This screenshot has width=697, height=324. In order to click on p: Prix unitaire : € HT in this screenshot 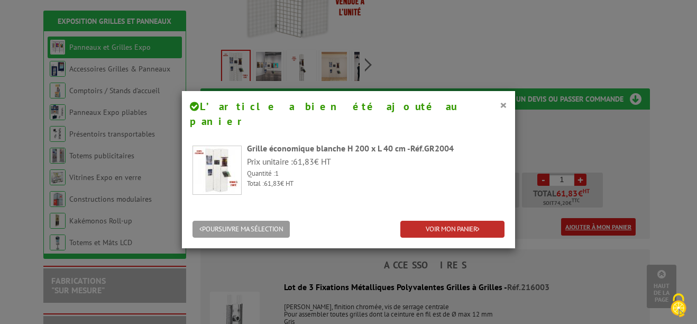, I will do `click(376, 161)`.